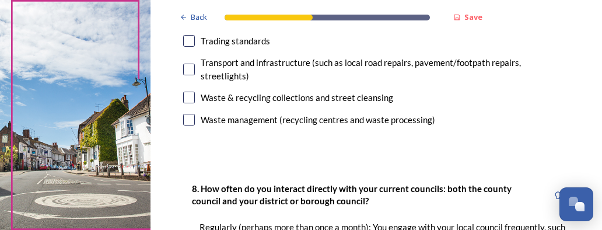 This screenshot has width=602, height=230. I want to click on button: Open Chat, so click(576, 204).